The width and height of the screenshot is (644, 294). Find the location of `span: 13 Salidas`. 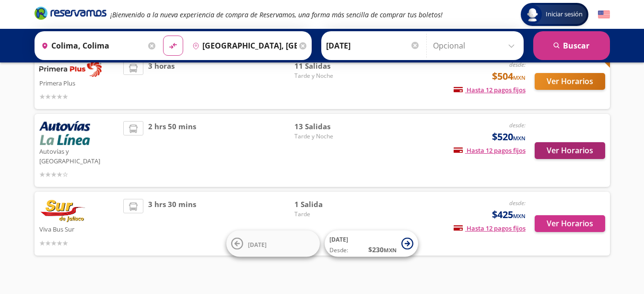

span: 13 Salidas is located at coordinates (328, 126).